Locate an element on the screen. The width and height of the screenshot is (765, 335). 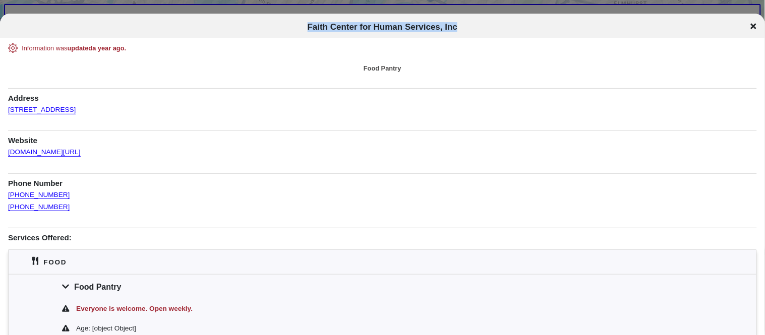
h1: Services Offered: is located at coordinates (382, 235).